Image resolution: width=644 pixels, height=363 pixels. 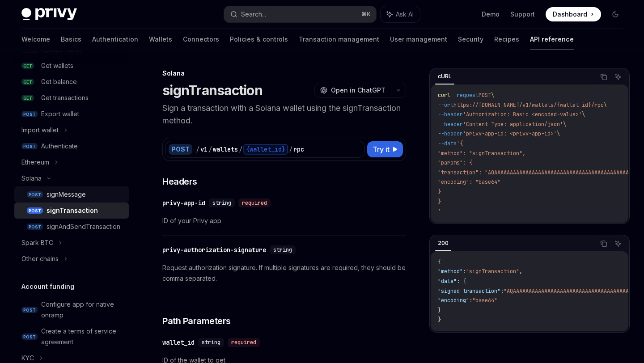 I want to click on a: POSTExport wallet, so click(x=72, y=114).